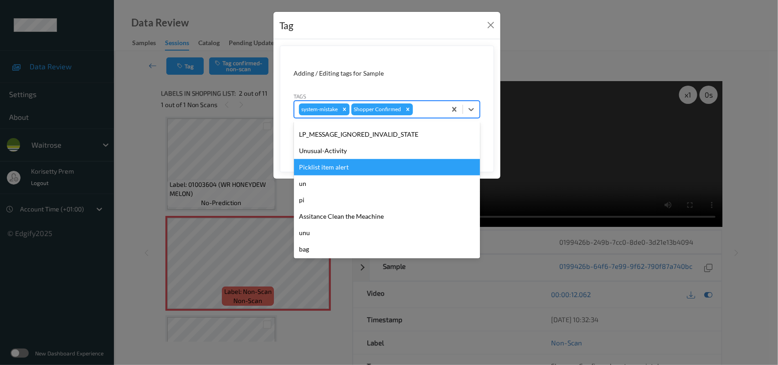  What do you see at coordinates (387, 167) in the screenshot?
I see `div: Picklist item alert` at bounding box center [387, 167].